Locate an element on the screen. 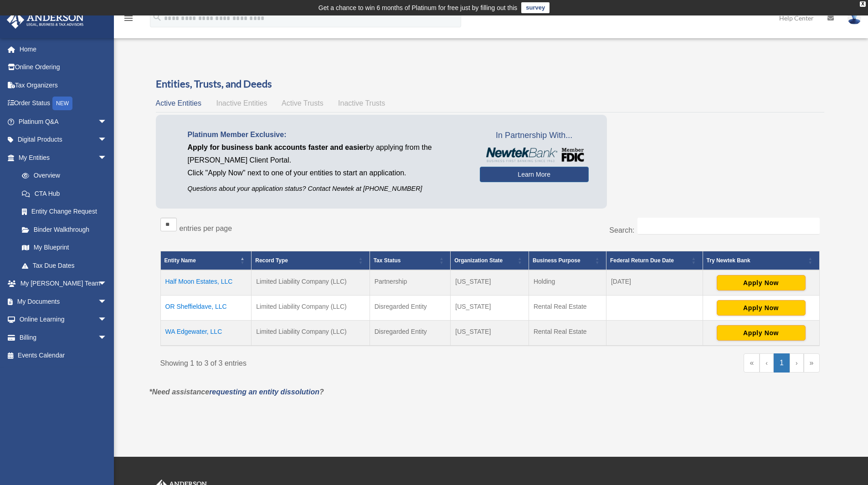 Image resolution: width=868 pixels, height=485 pixels. label: Search: is located at coordinates (621, 230).